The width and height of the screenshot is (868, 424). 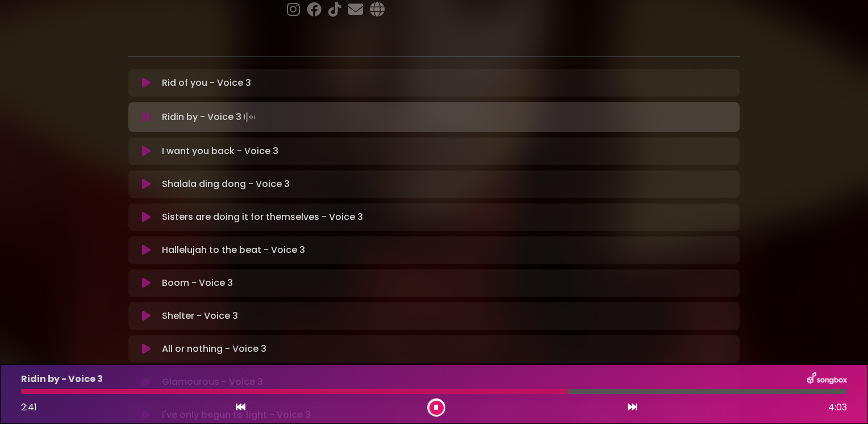 What do you see at coordinates (225, 184) in the screenshot?
I see `p: Shalala ding dong - Voice 3` at bounding box center [225, 184].